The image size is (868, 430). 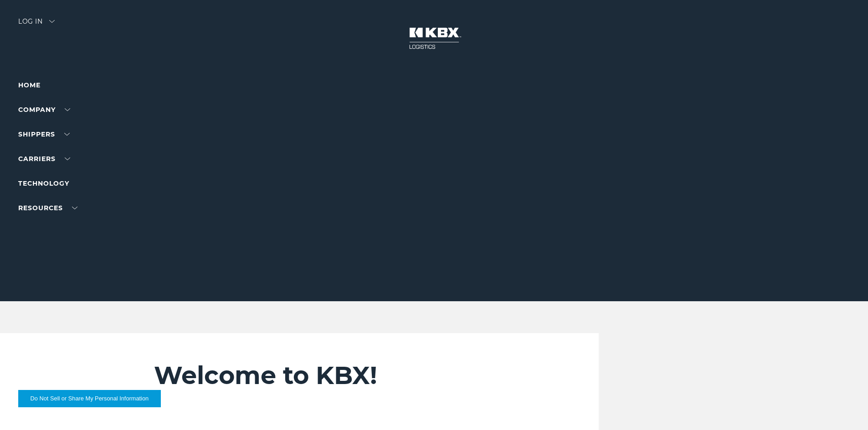 I want to click on img: kbx logo, so click(x=434, y=38).